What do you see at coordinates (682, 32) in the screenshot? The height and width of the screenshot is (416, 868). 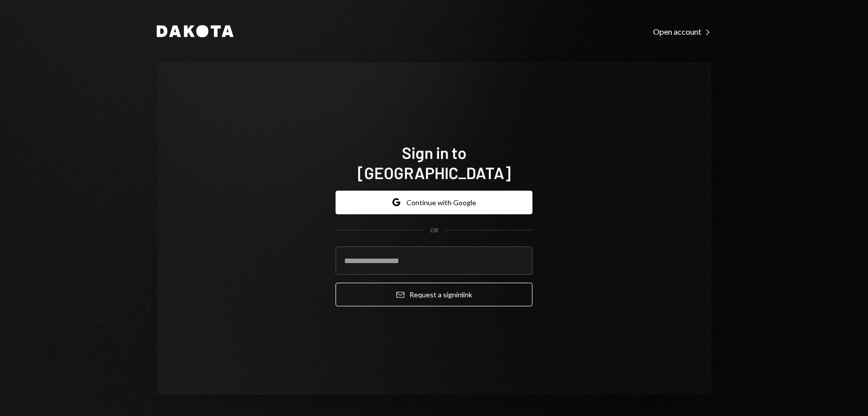 I see `div: Open account` at bounding box center [682, 32].